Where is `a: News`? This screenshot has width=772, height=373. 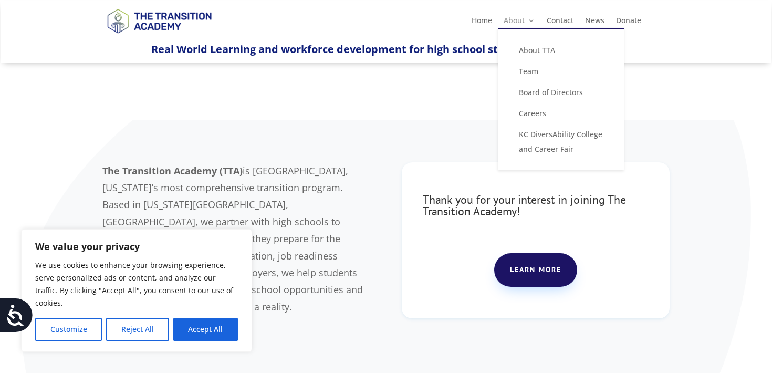 a: News is located at coordinates (594, 23).